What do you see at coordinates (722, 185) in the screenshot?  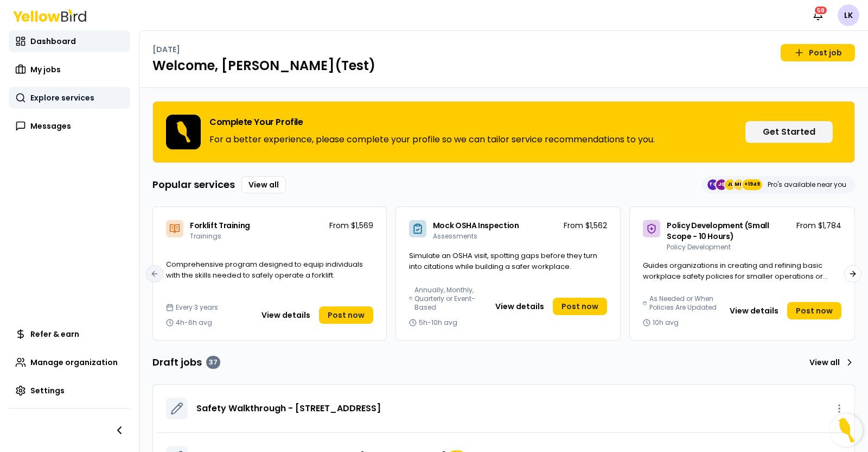 I see `span: JG` at bounding box center [722, 185].